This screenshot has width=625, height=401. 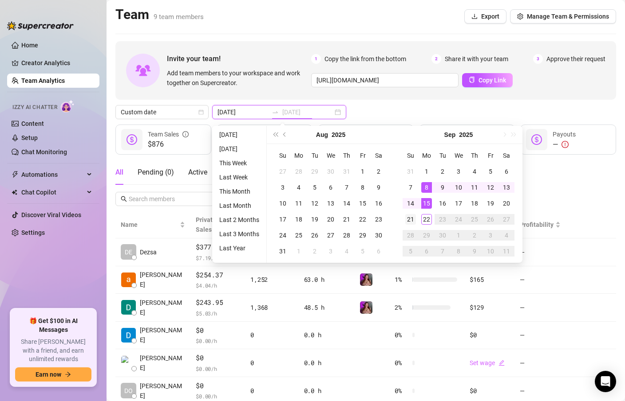 I want to click on td: 2025-10-06, so click(x=426, y=252).